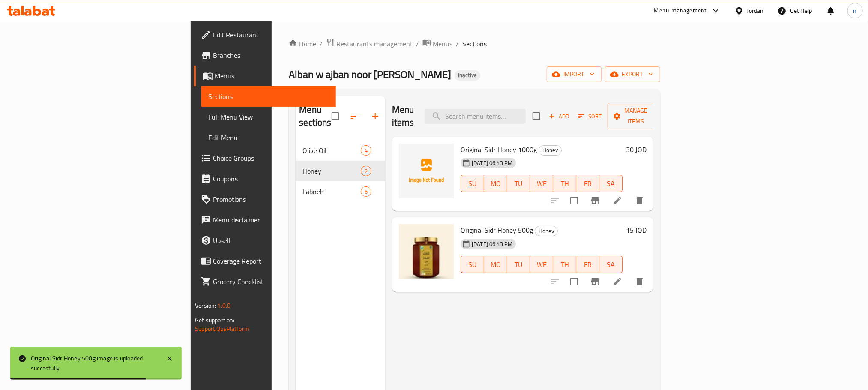  I want to click on div: Honey2, so click(340, 171).